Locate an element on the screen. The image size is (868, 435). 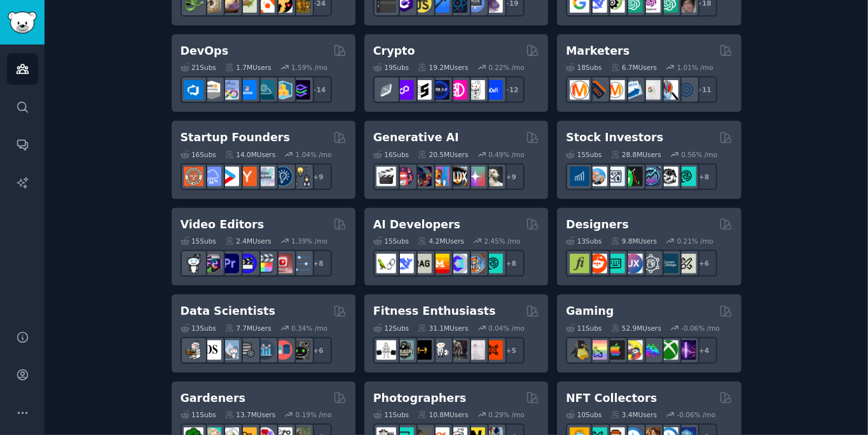
div: 13 Sub s is located at coordinates (584, 241).